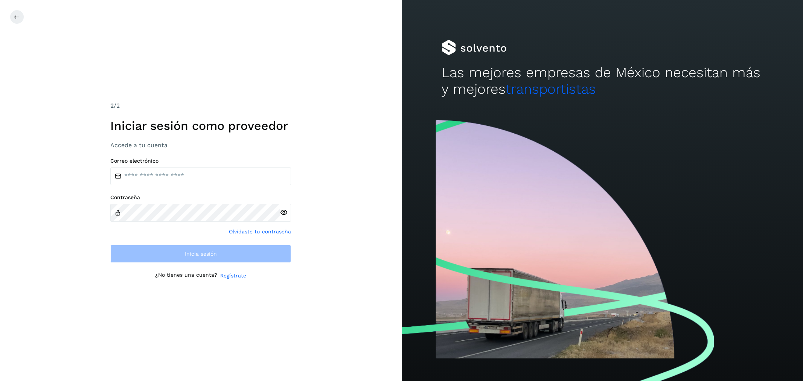 The width and height of the screenshot is (803, 381). I want to click on button: Inicia sesión, so click(201, 254).